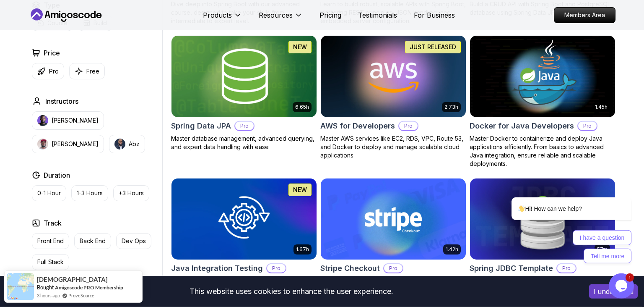 Image resolution: width=644 pixels, height=307 pixels. Describe the element at coordinates (76, 108) in the screenshot. I see `div: 👋Hi! How can we help?I have a questionTell me more` at that location.